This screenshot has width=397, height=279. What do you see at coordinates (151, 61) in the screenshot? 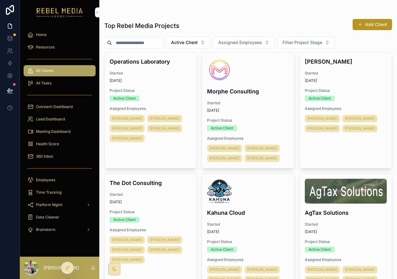
I see `h4: Operations Laboratory` at bounding box center [151, 61].